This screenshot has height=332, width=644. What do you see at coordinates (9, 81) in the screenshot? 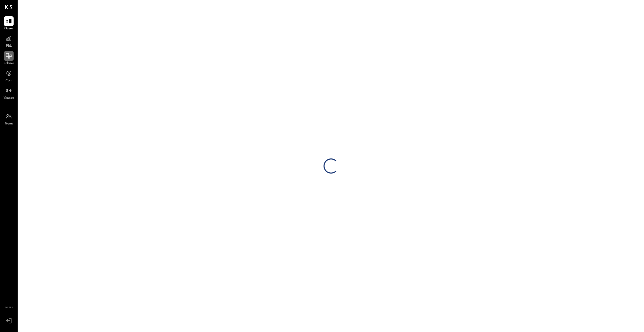
I see `span: Cash` at bounding box center [9, 81].